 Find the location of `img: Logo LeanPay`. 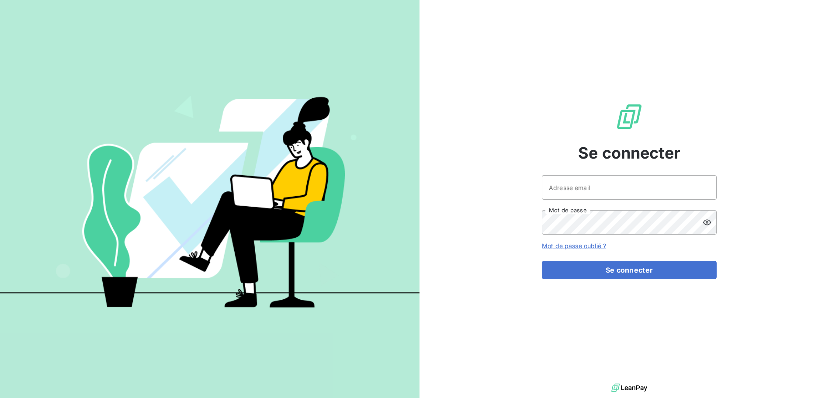

img: Logo LeanPay is located at coordinates (629, 117).